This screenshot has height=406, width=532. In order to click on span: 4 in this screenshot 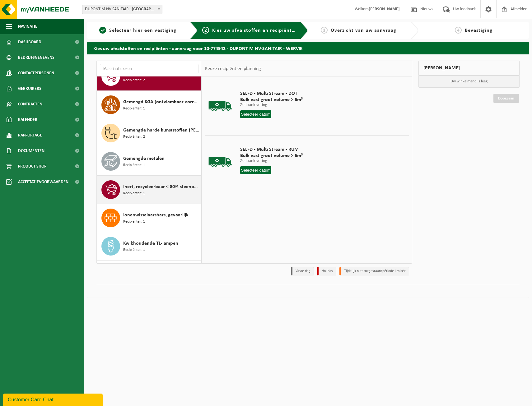, I will do `click(459, 30)`.